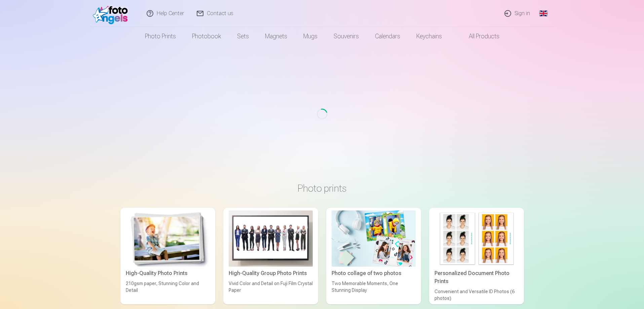 This screenshot has height=309, width=644. Describe the element at coordinates (373, 256) in the screenshot. I see `a: Photo collage of two photosPhoto collage of two photosTwo Memorable Moments, One Stunning Display` at that location.